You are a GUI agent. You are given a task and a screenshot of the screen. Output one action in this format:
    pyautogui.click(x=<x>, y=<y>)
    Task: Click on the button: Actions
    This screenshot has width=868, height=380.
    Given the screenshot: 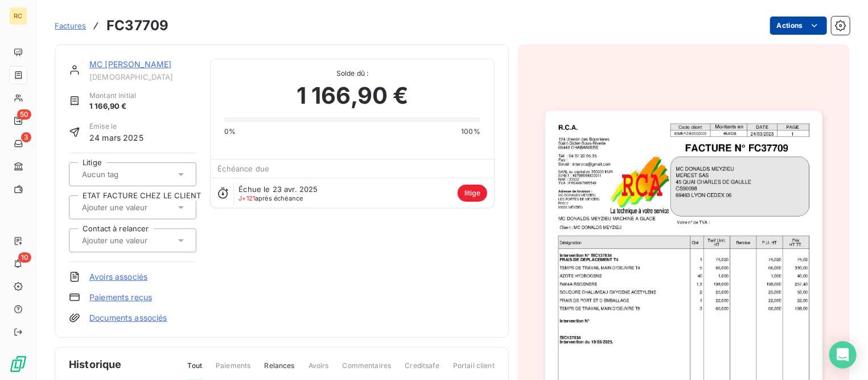 What is the action you would take?
    pyautogui.click(x=799, y=25)
    